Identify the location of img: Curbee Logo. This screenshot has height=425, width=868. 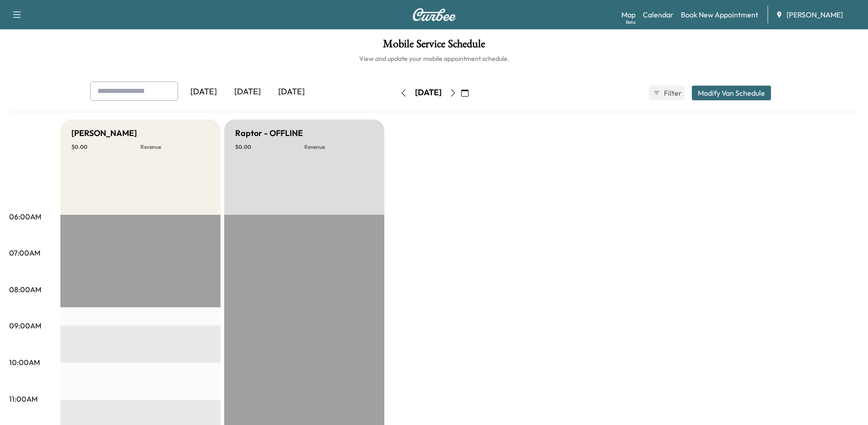
(434, 15).